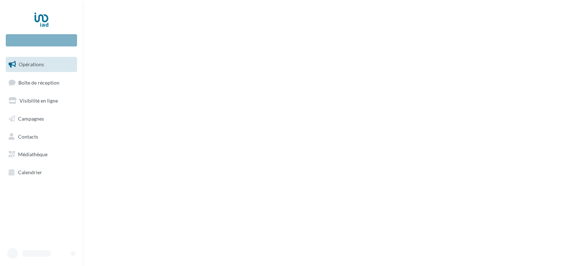 This screenshot has width=576, height=266. Describe the element at coordinates (41, 137) in the screenshot. I see `a: Contacts` at that location.